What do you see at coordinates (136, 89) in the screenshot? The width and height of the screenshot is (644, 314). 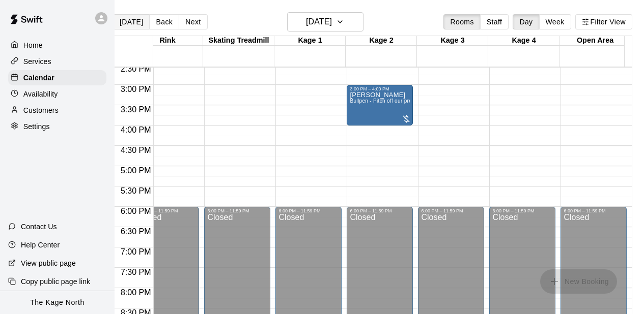 I see `span: 3:00 PM` at bounding box center [136, 89].